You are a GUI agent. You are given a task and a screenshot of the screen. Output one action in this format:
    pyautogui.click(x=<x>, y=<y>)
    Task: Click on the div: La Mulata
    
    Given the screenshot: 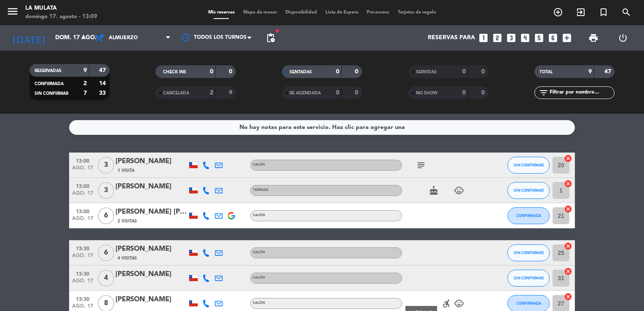 What is the action you would take?
    pyautogui.click(x=61, y=8)
    